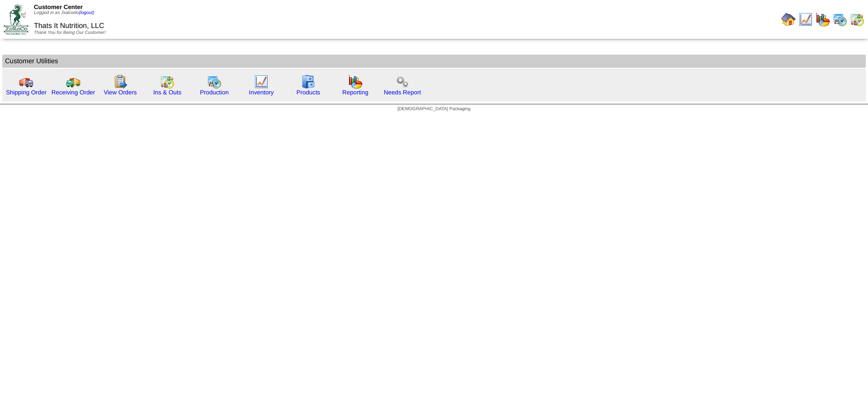 The width and height of the screenshot is (868, 415). What do you see at coordinates (70, 32) in the screenshot?
I see `span: Thank You for Being Our Customer!` at bounding box center [70, 32].